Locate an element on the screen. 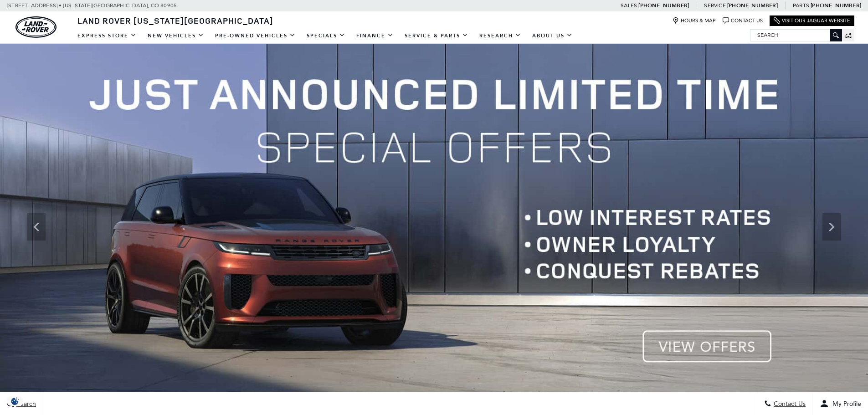  span: Parts is located at coordinates (801, 5).